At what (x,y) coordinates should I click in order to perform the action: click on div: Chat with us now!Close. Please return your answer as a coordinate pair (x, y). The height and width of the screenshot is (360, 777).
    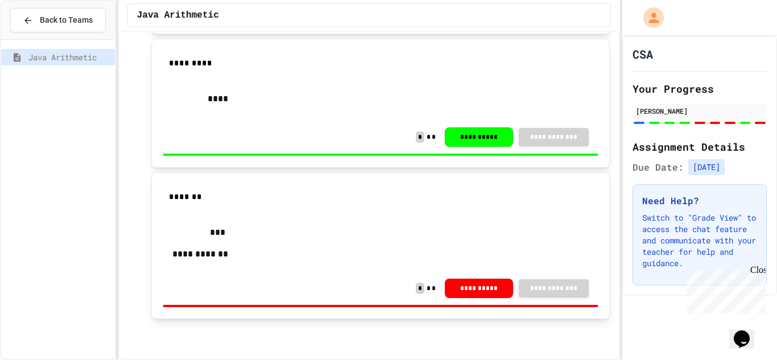
    Looking at the image, I should click on (42, 38).